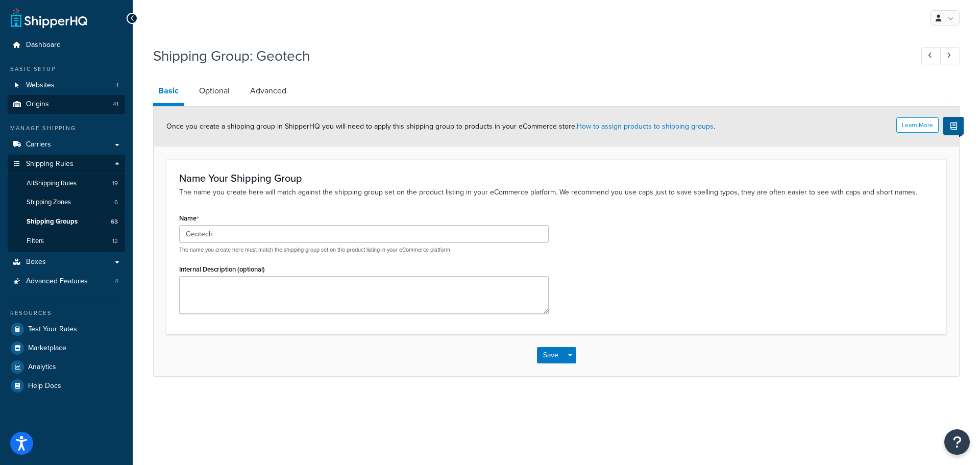 The image size is (980, 465). Describe the element at coordinates (67, 281) in the screenshot. I see `a: Advanced Features4` at that location.